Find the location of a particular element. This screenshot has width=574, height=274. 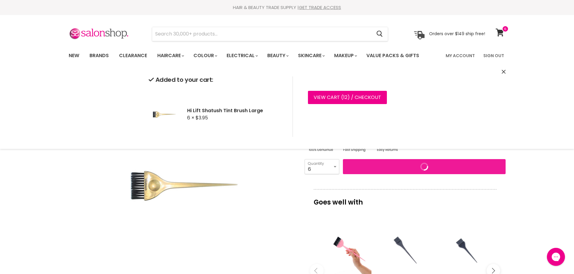

a: Makeup is located at coordinates (345, 56).